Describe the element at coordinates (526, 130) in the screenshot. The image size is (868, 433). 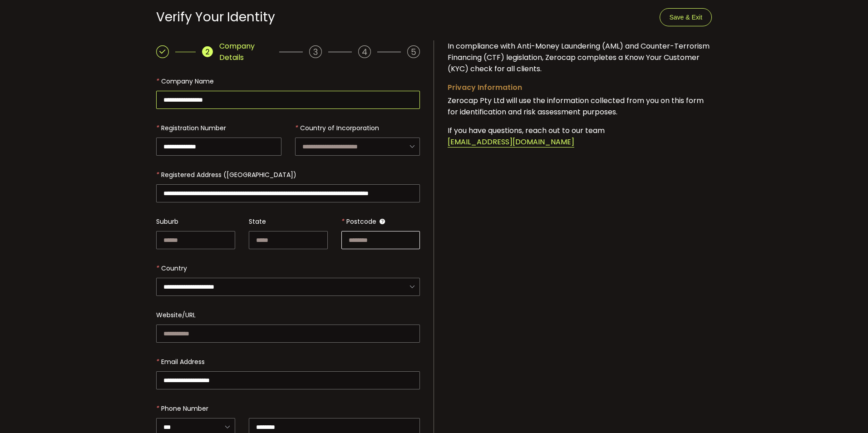
I see `span: If you have questions, reach out to our team` at that location.